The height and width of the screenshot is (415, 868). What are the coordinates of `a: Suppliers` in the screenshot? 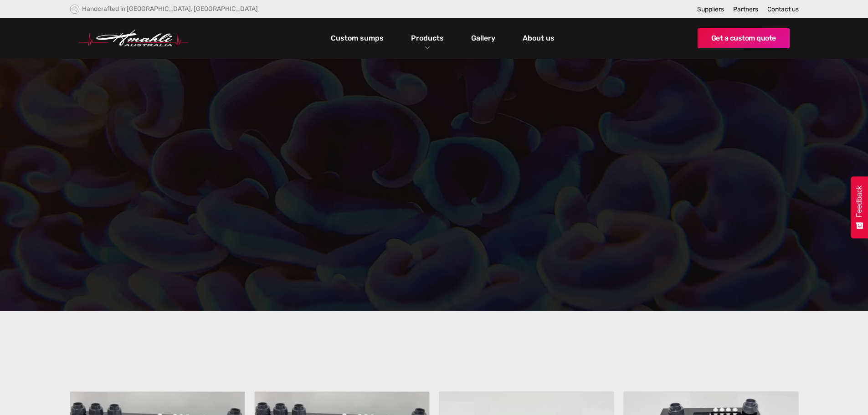 It's located at (710, 9).